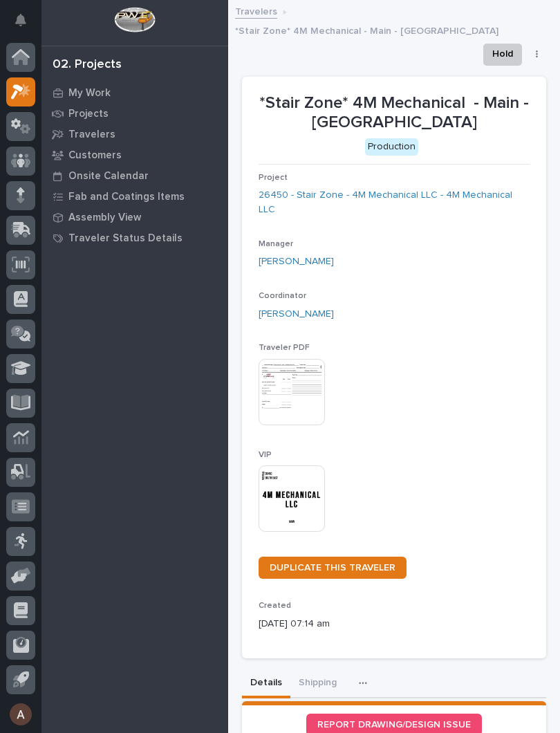  I want to click on button: Hold, so click(503, 54).